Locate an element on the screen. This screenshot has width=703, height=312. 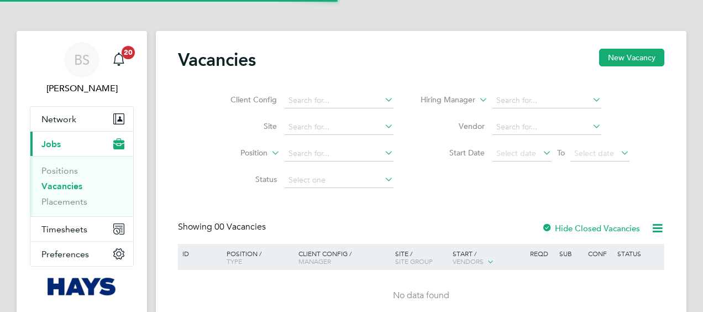
div: Position / is located at coordinates (257, 257).